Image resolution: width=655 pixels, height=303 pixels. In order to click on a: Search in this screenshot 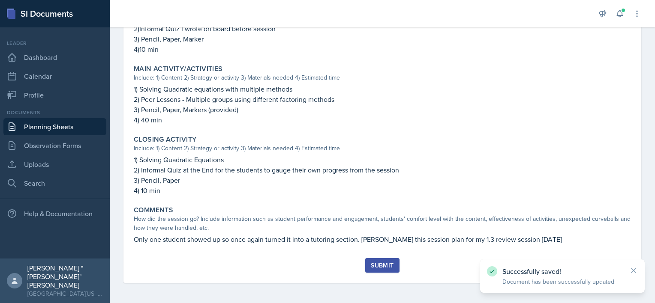, I will do `click(55, 183)`.